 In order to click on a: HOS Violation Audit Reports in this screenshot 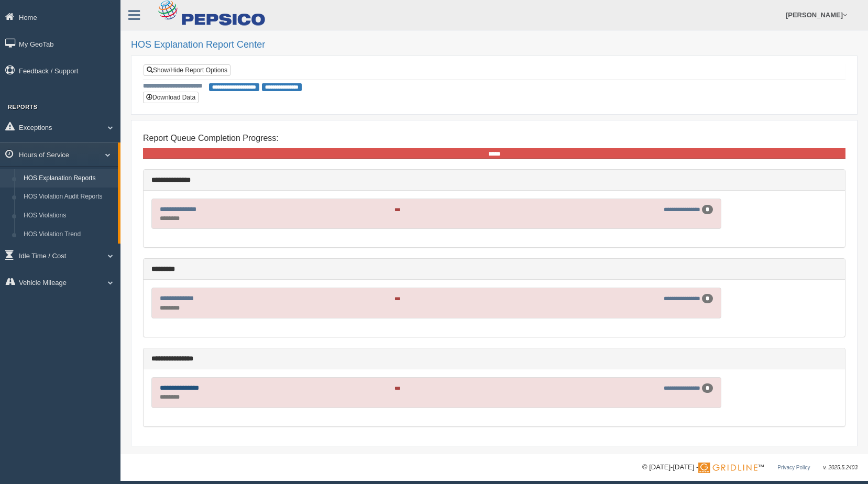, I will do `click(68, 197)`.